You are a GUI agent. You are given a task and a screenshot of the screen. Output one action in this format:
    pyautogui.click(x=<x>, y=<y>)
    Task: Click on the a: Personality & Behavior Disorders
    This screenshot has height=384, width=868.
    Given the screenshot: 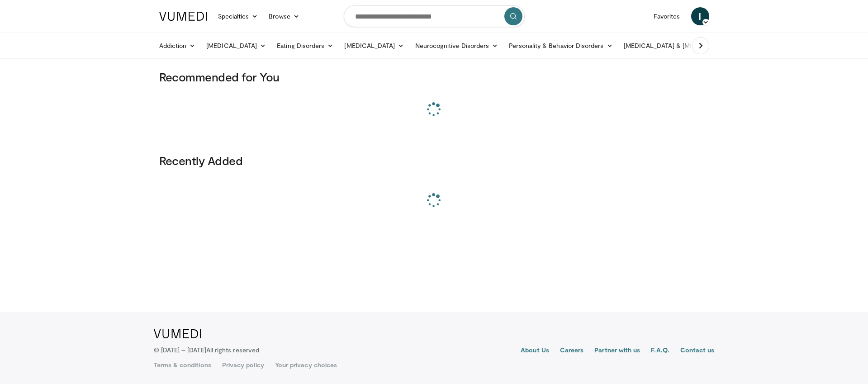 What is the action you would take?
    pyautogui.click(x=560, y=46)
    